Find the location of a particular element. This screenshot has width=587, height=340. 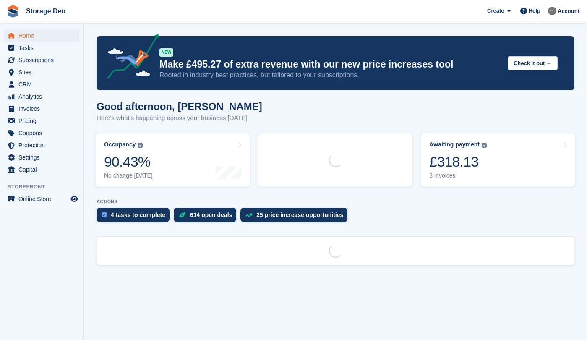

span: CRM is located at coordinates (44, 84).